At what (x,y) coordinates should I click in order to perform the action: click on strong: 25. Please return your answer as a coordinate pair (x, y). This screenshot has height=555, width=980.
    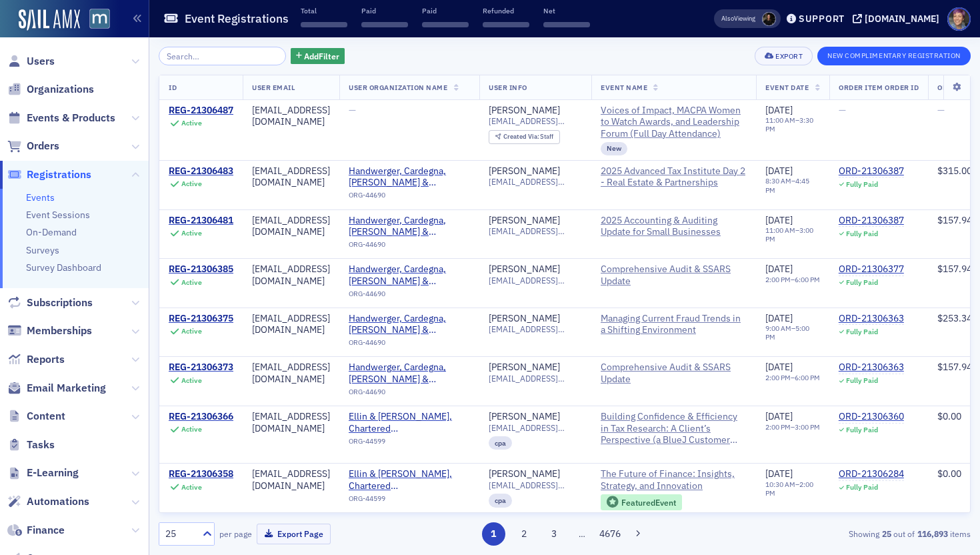
    Looking at the image, I should click on (885, 534).